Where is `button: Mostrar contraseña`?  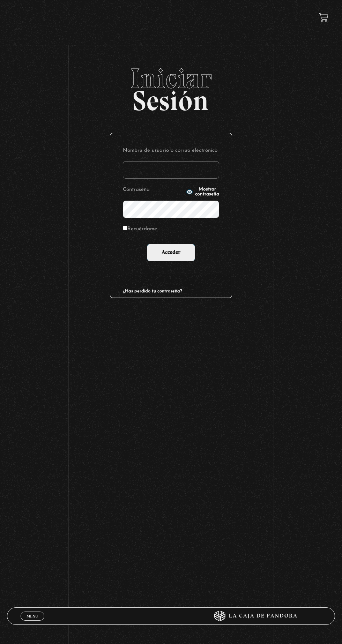 button: Mostrar contraseña is located at coordinates (202, 192).